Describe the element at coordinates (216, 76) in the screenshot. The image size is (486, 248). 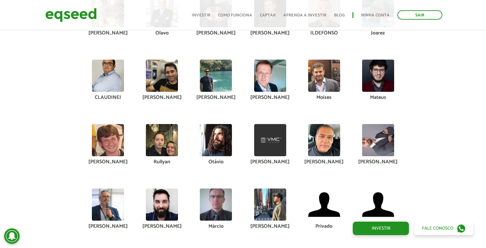
I see `img: picture-48702-1526493360.jpg` at that location.